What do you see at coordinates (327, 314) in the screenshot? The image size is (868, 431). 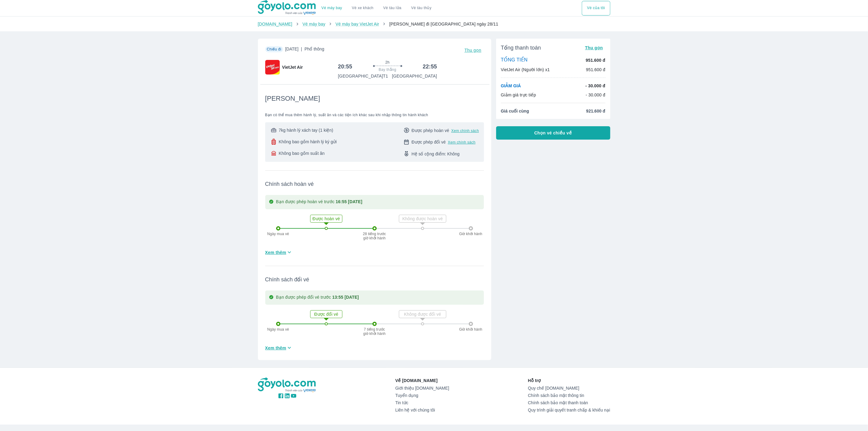 I see `p: Được đổi vé` at bounding box center [327, 314].